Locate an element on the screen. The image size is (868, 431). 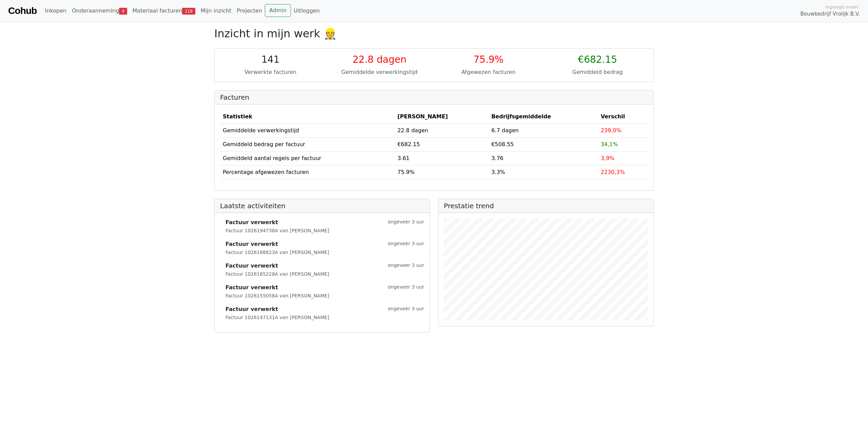
span: 239,0% is located at coordinates (611, 130).